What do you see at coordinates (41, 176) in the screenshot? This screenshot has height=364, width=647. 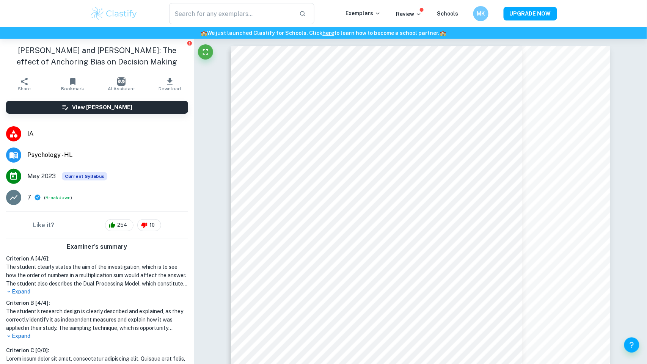 I see `span: May 2023` at bounding box center [41, 176].